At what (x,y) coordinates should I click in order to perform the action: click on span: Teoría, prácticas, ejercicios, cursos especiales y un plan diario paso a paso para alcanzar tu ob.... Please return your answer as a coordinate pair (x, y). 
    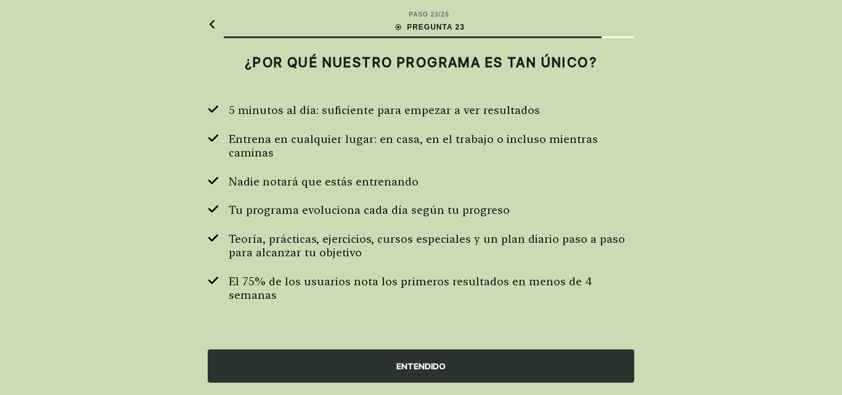
    Looking at the image, I should click on (432, 246).